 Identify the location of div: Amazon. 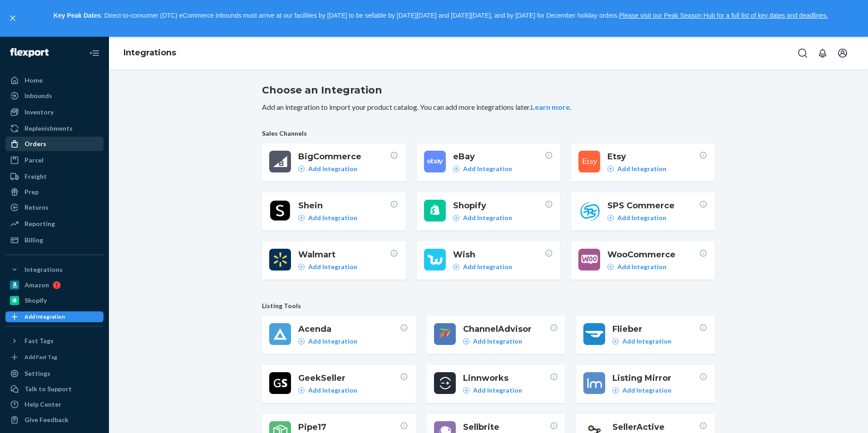
(37, 285).